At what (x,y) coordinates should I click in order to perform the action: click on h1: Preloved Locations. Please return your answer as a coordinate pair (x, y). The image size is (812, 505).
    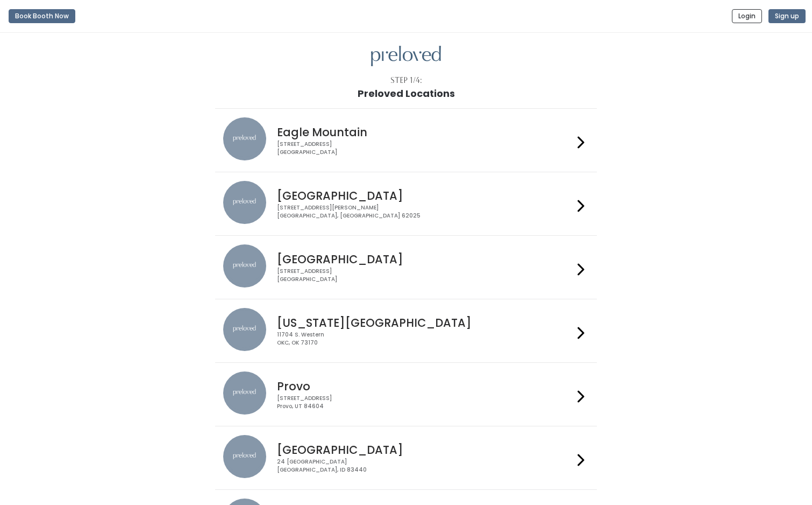
    Looking at the image, I should click on (406, 94).